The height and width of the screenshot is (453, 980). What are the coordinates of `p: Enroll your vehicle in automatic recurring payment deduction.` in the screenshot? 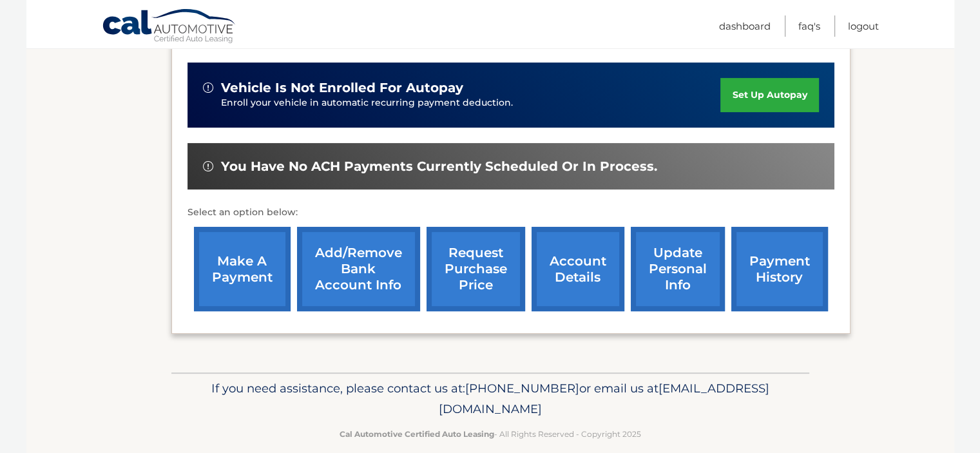 It's located at (471, 103).